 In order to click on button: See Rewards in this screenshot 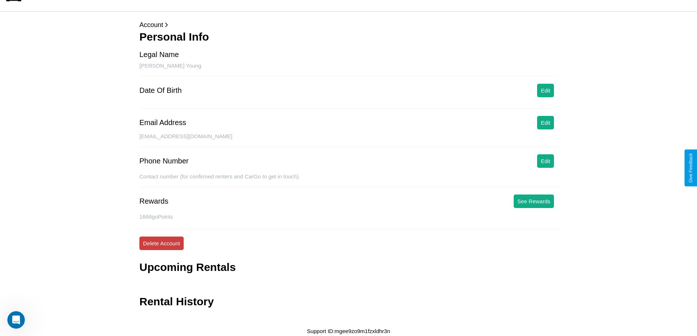, I will do `click(534, 201)`.